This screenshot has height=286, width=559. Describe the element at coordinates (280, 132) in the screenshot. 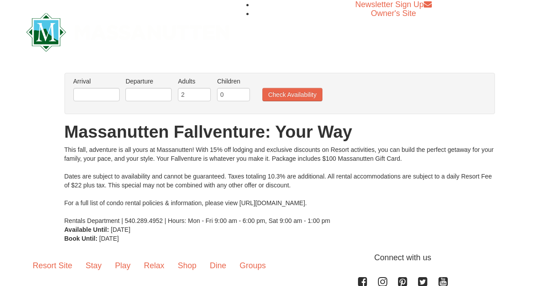

I see `h1: Massanutten Fallventure: Your Way` at that location.